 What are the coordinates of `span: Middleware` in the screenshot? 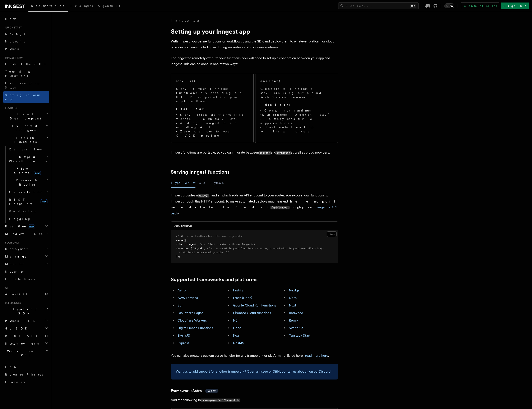 It's located at (23, 234).